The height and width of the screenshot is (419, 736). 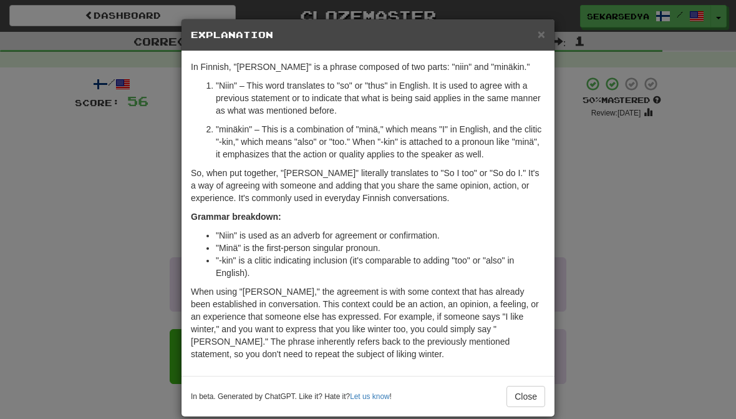 I want to click on li: "Minä" is the first-person singular pronoun., so click(x=381, y=248).